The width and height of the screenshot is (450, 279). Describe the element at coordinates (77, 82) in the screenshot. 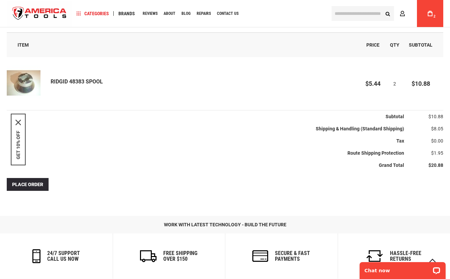

I see `strong: RIDGID 48383 SPOOL` at that location.